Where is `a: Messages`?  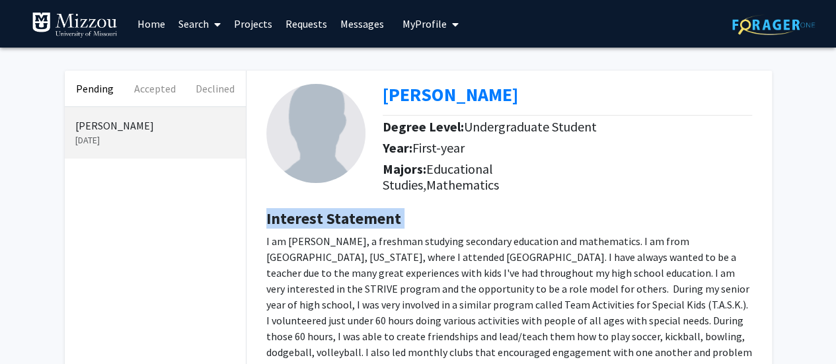 a: Messages is located at coordinates (362, 24).